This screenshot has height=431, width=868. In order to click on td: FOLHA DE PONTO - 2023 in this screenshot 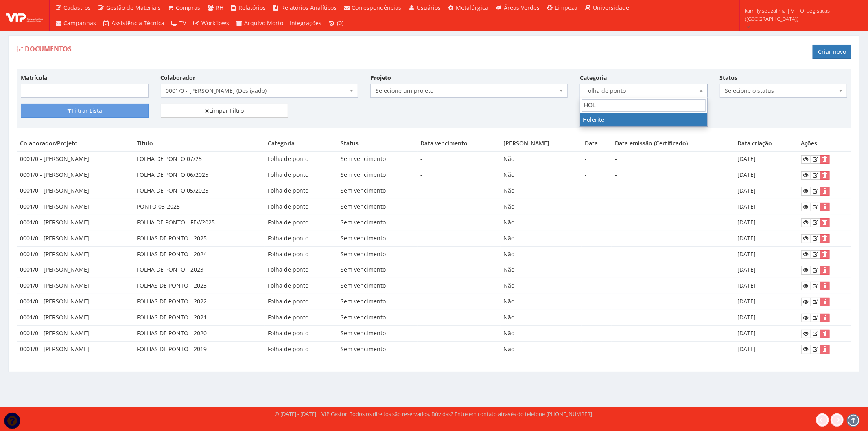, I will do `click(199, 270)`.